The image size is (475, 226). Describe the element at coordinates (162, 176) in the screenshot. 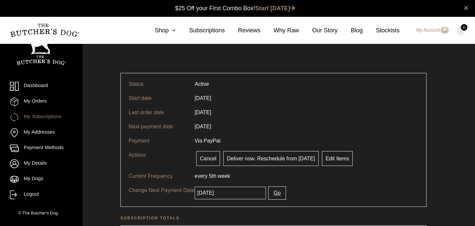

I see `p: Current Frequency` at that location.